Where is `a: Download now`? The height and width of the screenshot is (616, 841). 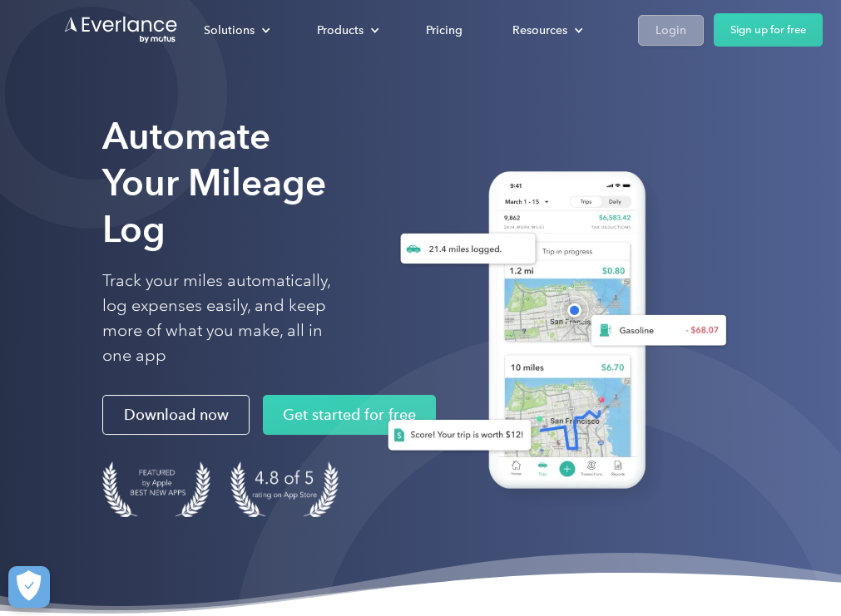
a: Download now is located at coordinates (175, 414).